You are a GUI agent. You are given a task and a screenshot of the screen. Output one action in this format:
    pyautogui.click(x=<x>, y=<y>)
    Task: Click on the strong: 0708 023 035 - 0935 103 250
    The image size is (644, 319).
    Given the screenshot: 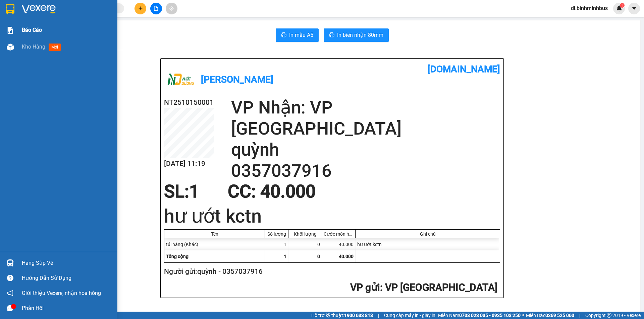 What is the action you would take?
    pyautogui.click(x=489, y=316)
    